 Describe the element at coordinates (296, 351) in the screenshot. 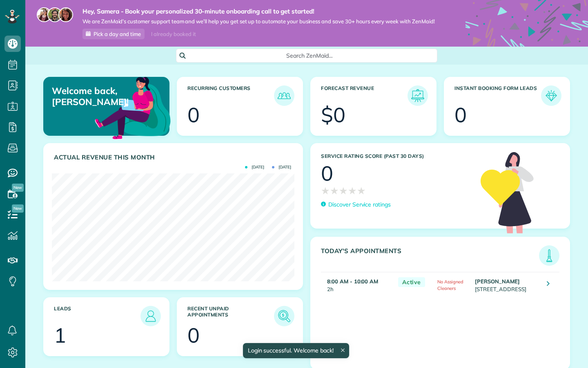

I see `div: Login successful. Welcome back!` at that location.